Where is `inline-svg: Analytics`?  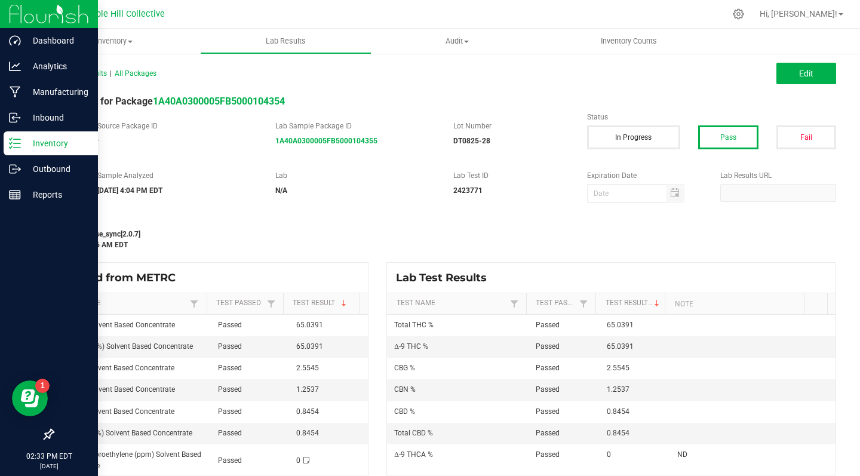 inline-svg: Analytics is located at coordinates (15, 66).